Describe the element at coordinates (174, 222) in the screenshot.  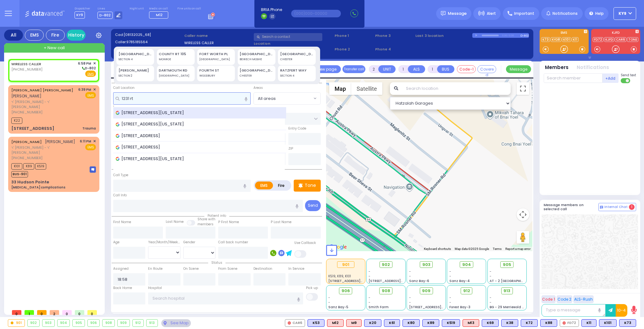
I see `label: Last Name` at that location.